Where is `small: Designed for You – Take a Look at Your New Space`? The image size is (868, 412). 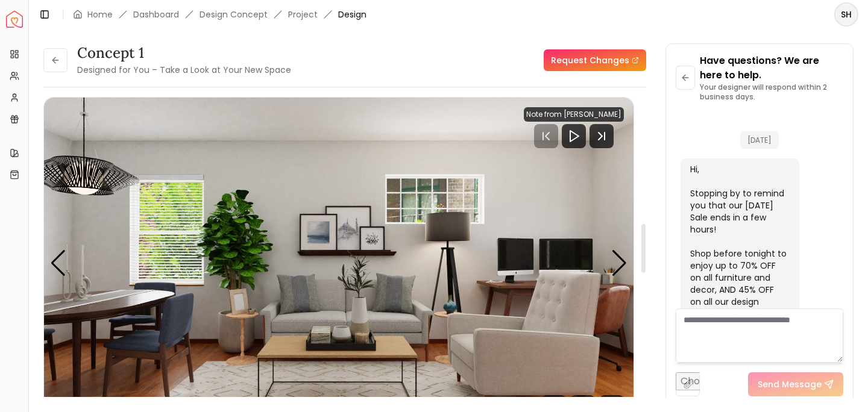 small: Designed for You – Take a Look at Your New Space is located at coordinates (184, 70).